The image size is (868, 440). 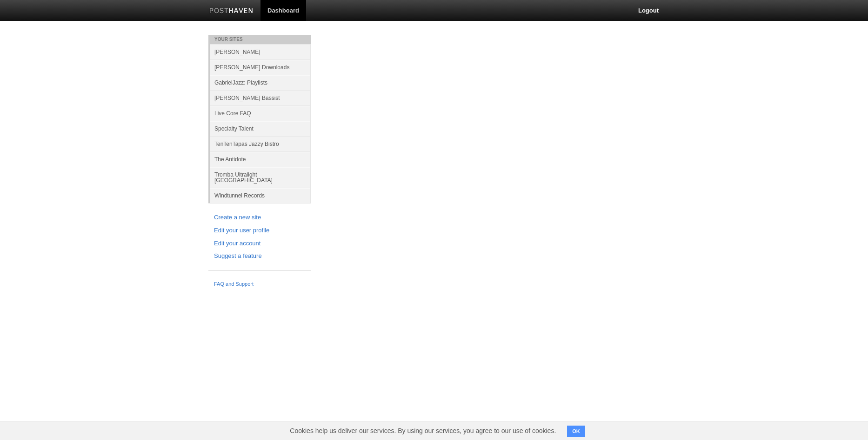 What do you see at coordinates (260, 159) in the screenshot?
I see `a: The Antidote` at bounding box center [260, 159].